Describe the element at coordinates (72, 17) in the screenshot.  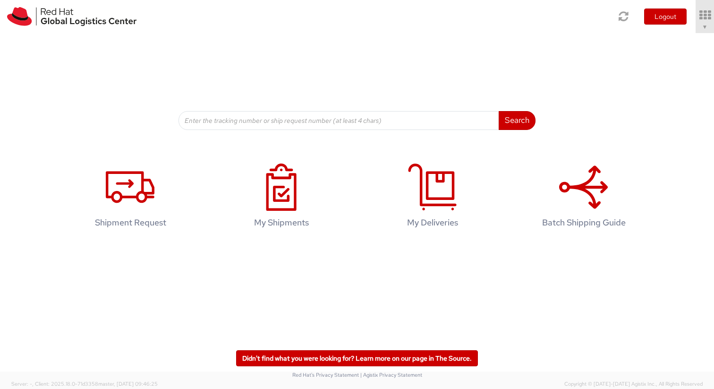
I see `img: rh-logistics-00dfa346123c4ec078e1.svg` at that location.